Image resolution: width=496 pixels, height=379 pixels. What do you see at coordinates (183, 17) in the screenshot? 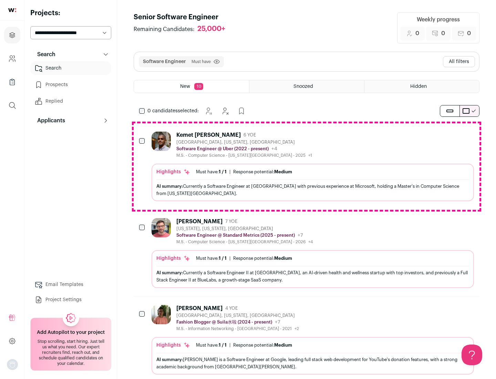
I see `h1: Senior Software Engineer` at bounding box center [183, 17].